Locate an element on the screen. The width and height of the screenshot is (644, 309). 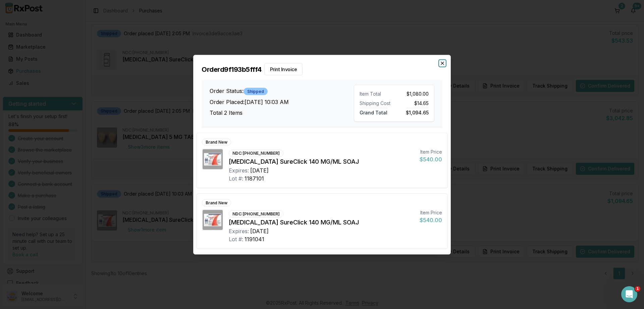
h3: Order Status: is located at coordinates (282, 91).